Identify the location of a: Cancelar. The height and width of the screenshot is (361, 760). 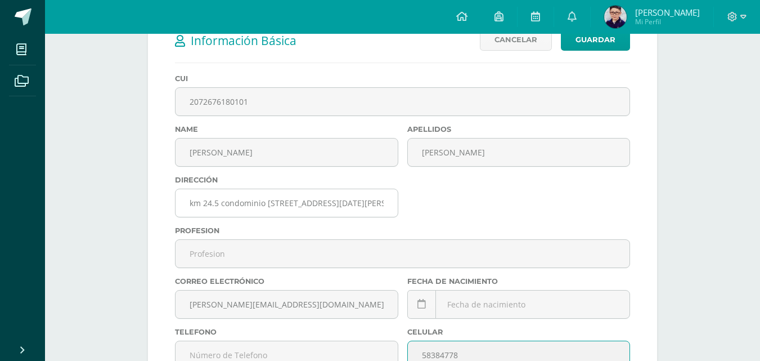
(516, 39).